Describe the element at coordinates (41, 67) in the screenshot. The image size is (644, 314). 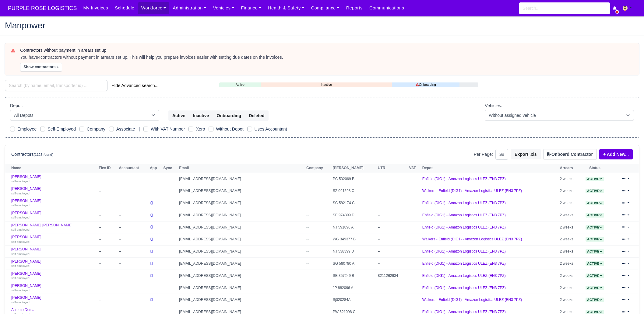
I see `button: Show contractors »` at that location.